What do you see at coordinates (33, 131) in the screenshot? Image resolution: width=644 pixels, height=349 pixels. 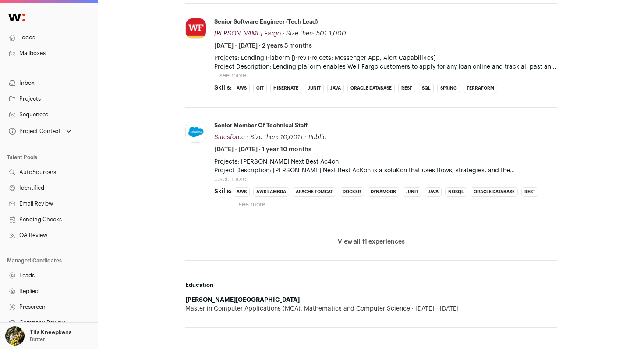 I see `div: Project Context` at bounding box center [33, 131].